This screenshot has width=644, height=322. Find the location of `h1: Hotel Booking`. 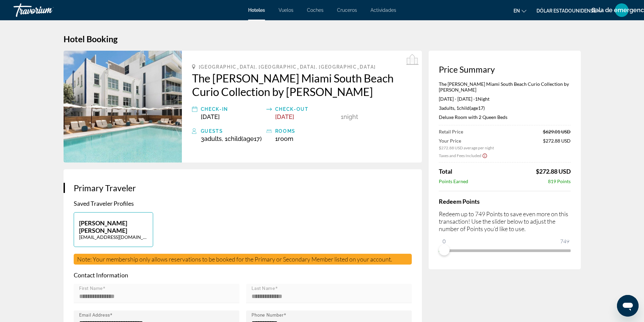

h1: Hotel Booking is located at coordinates (322, 39).